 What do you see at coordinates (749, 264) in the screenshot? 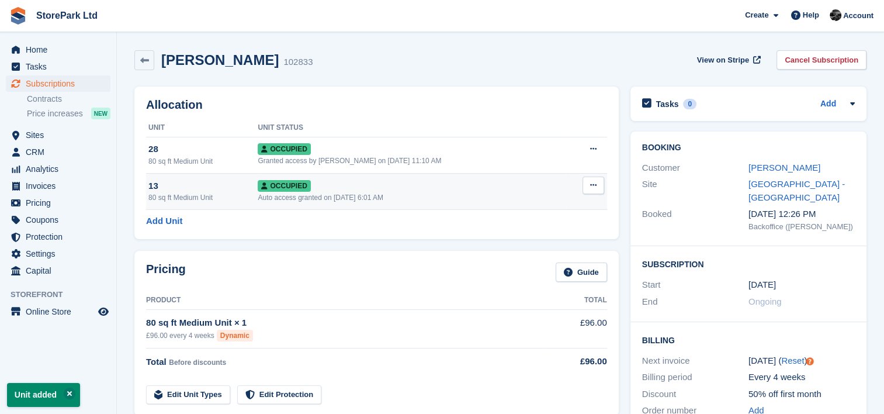
I see `h2: Subscription` at bounding box center [749, 264].